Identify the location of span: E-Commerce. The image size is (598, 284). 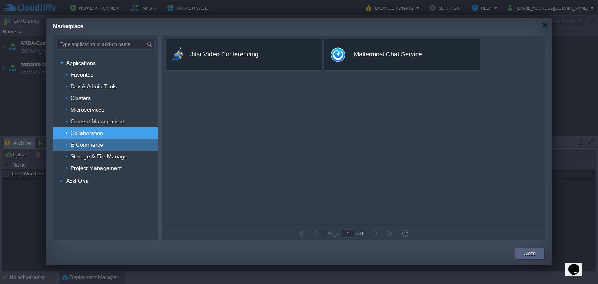
(87, 145).